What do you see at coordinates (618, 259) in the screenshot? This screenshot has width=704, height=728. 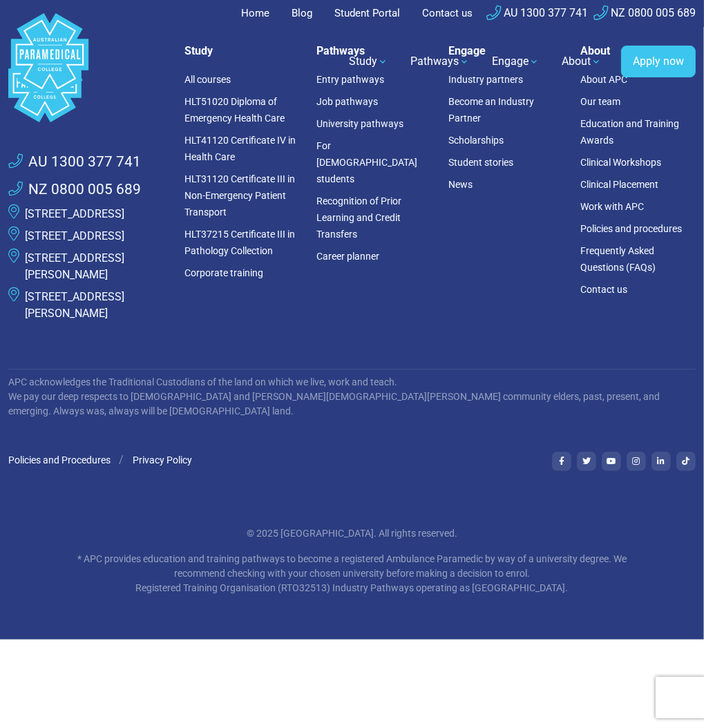 I see `a: Frequently Asked Questions (FAQs)` at bounding box center [618, 259].